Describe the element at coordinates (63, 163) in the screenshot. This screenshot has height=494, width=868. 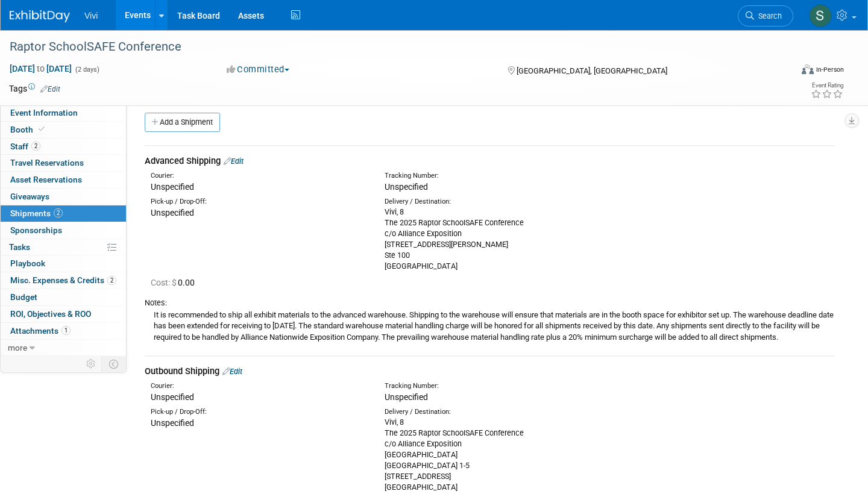
I see `a: Travel Reservations` at that location.